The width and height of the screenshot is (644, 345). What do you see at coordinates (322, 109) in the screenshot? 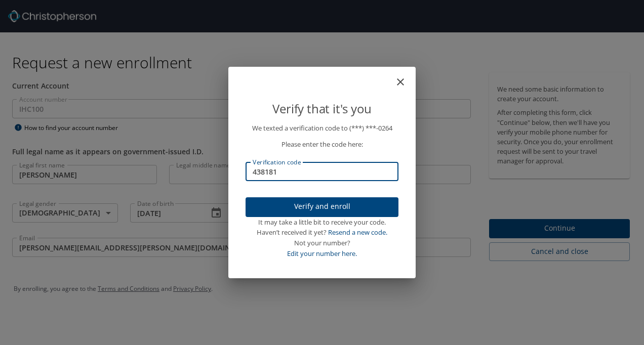
I see `p: Verify that it's you` at bounding box center [322, 109].